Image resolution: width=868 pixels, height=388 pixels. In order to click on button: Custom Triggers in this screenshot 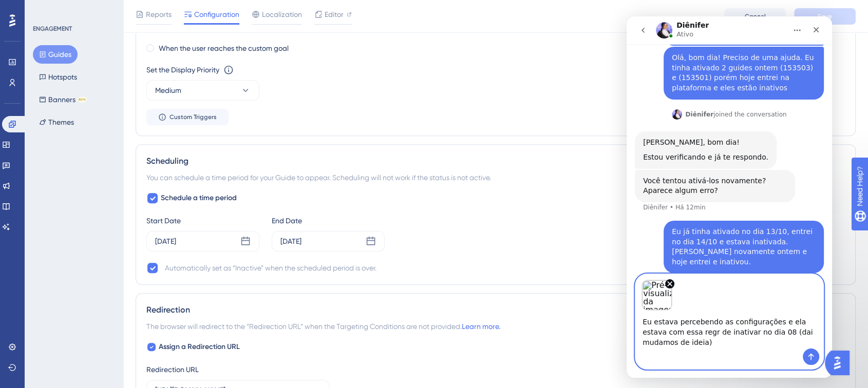, I will do `click(187, 117)`.